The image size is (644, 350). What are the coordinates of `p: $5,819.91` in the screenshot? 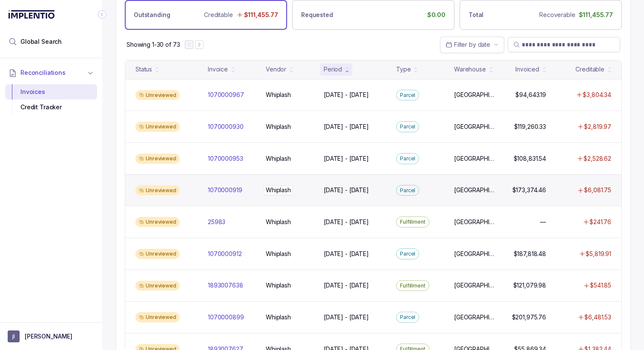 It's located at (598, 254).